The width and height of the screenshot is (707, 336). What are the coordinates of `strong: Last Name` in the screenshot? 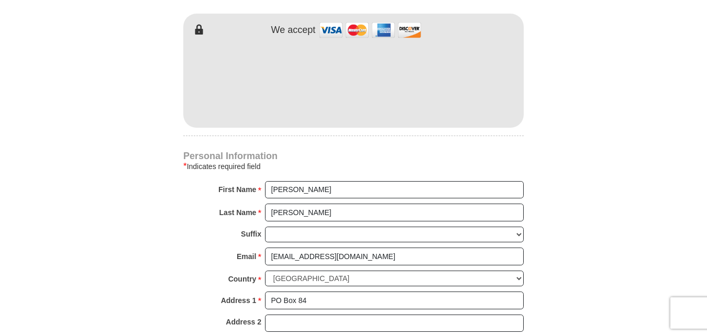 It's located at (238, 213).